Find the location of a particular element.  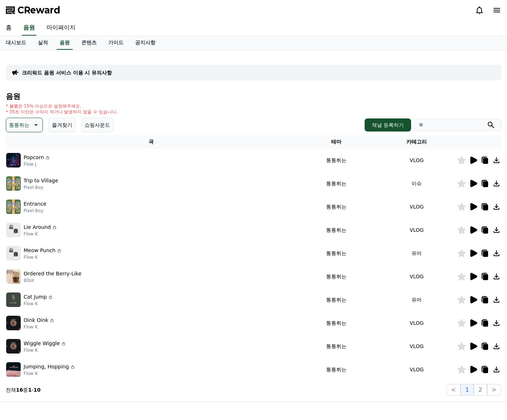

th: 테마 is located at coordinates (336, 142).